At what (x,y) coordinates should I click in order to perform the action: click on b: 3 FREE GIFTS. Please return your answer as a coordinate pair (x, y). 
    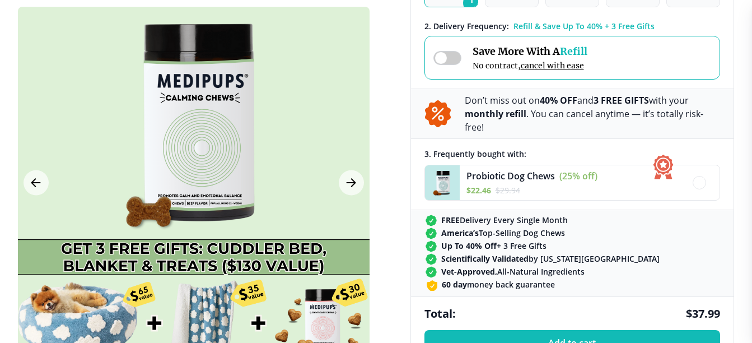
    Looking at the image, I should click on (621, 100).